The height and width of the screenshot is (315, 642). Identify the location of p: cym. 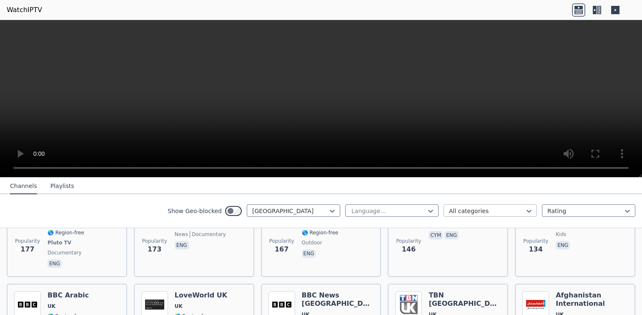
(436, 235).